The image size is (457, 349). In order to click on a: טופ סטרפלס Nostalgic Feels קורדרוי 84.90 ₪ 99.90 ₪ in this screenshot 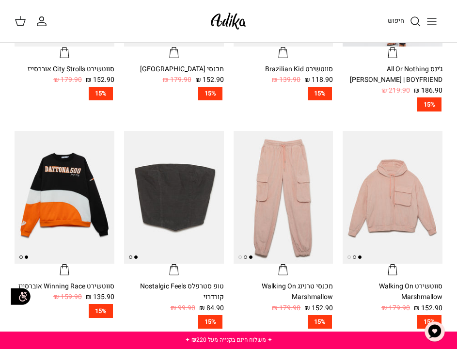, I will do `click(174, 297)`.